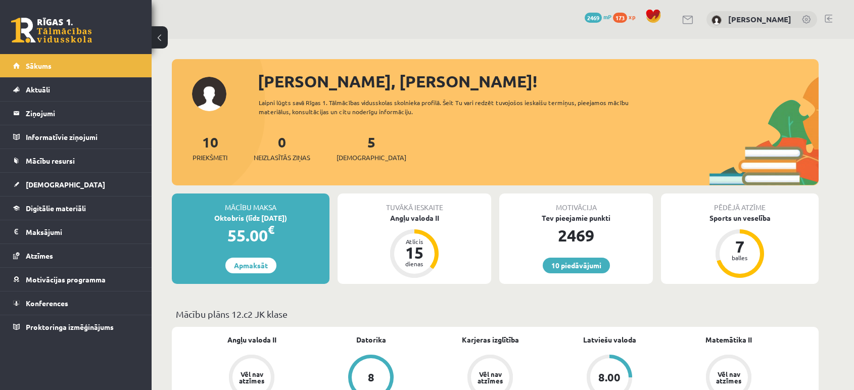  What do you see at coordinates (76, 113) in the screenshot?
I see `a: Ziņojumi` at bounding box center [76, 113].